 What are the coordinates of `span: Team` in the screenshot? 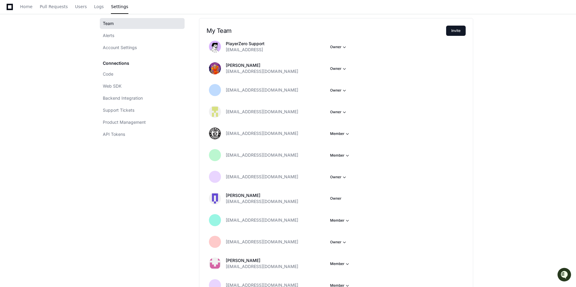 It's located at (108, 23).